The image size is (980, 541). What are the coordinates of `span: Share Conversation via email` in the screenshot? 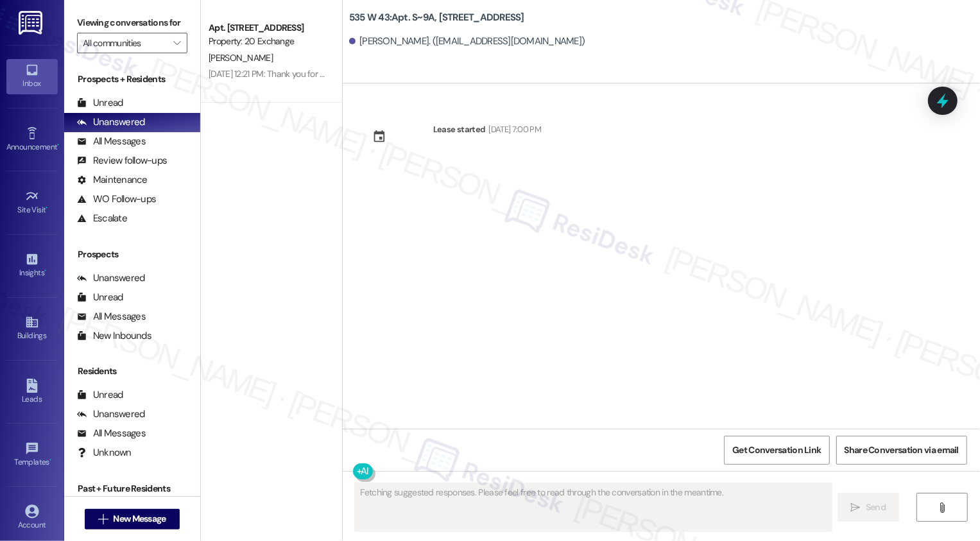 It's located at (902, 450).